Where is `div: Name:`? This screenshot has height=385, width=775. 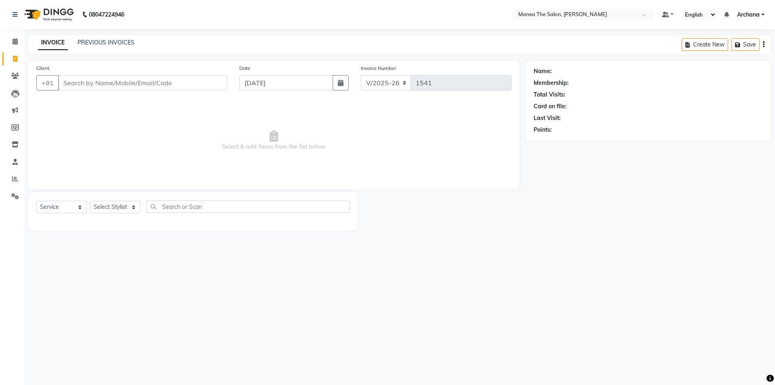
div: Name: is located at coordinates (543, 71).